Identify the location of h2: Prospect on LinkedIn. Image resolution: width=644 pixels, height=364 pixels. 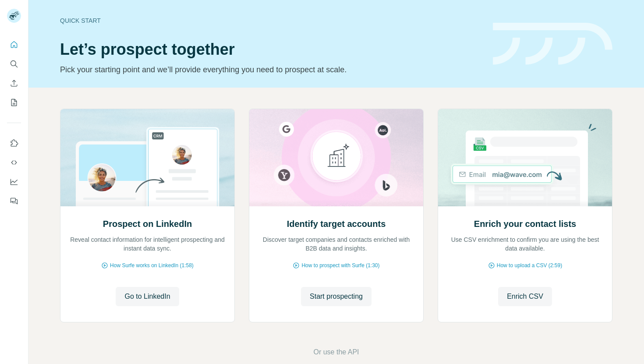
(147, 224).